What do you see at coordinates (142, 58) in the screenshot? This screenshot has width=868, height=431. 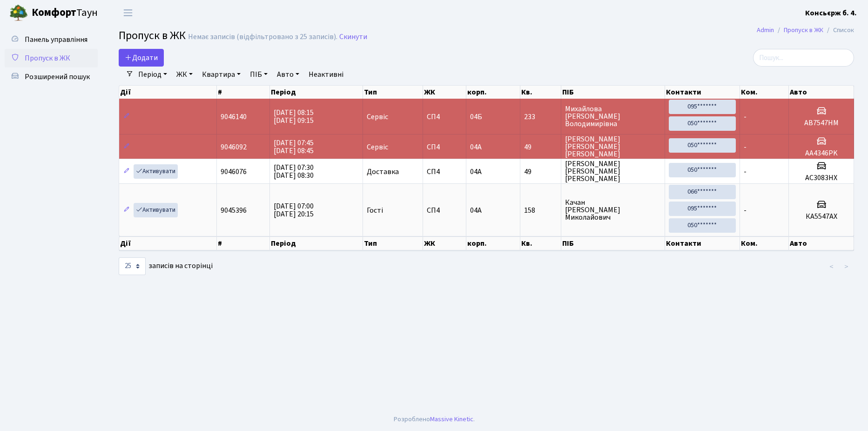 I see `span: Додати` at bounding box center [142, 58].